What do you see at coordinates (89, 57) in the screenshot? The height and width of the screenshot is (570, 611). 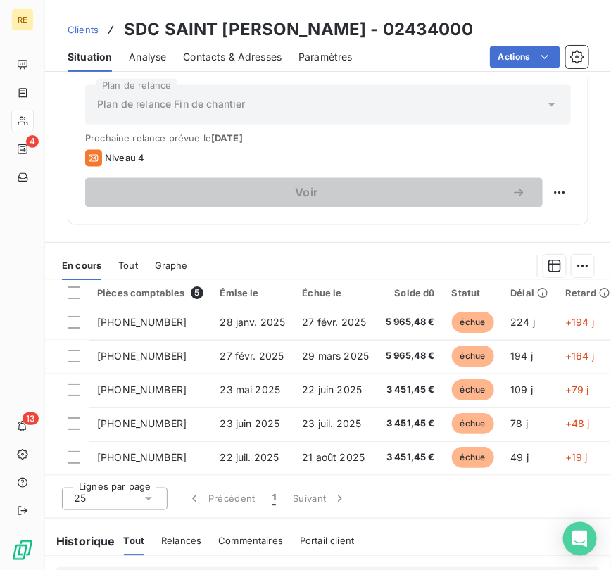 I see `span: Situation` at bounding box center [89, 57].